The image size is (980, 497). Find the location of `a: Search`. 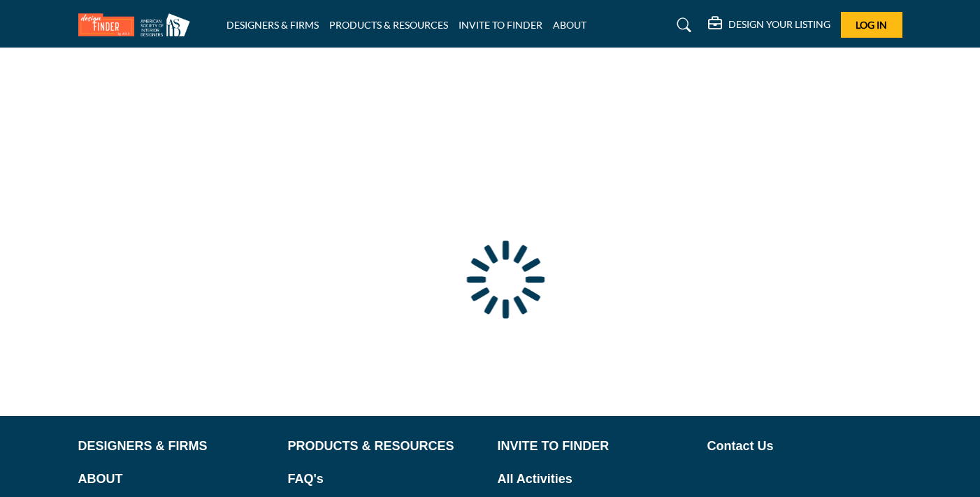

a: Search is located at coordinates (681, 25).